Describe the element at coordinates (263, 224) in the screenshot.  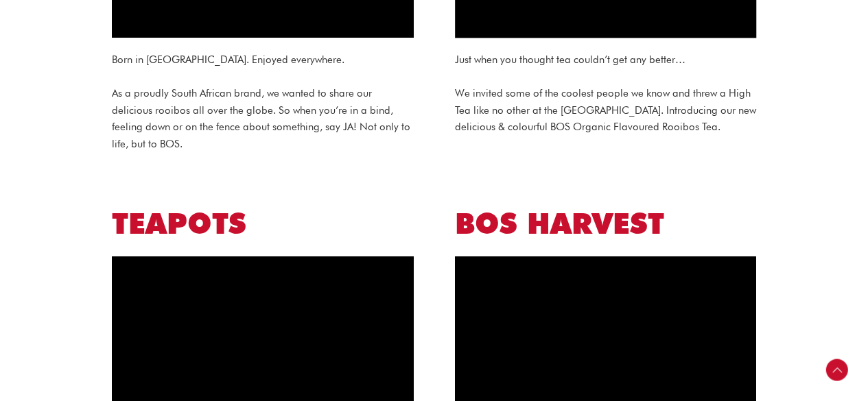
I see `h2: TEAPOTS` at that location.